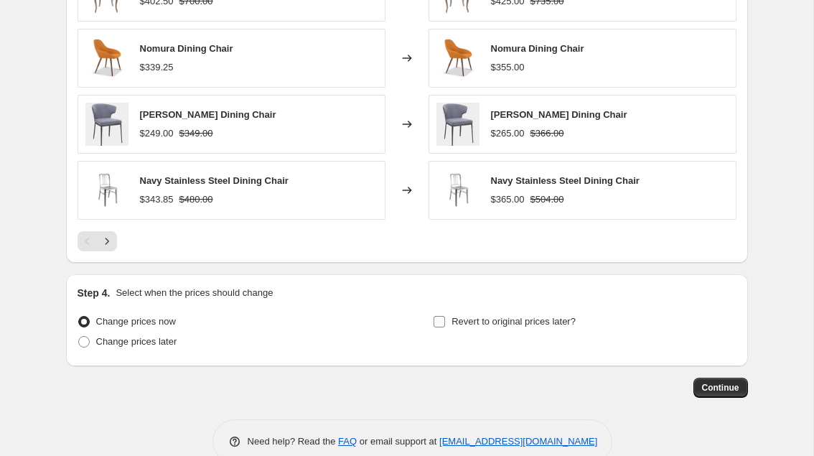 Image resolution: width=814 pixels, height=456 pixels. Describe the element at coordinates (507, 133) in the screenshot. I see `span: $265.00` at that location.